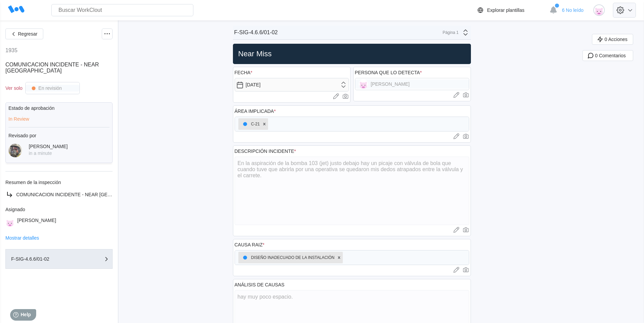 The width and height of the screenshot is (644, 323). Describe the element at coordinates (255, 111) in the screenshot. I see `div: ÁREA IMPLICADA` at that location.